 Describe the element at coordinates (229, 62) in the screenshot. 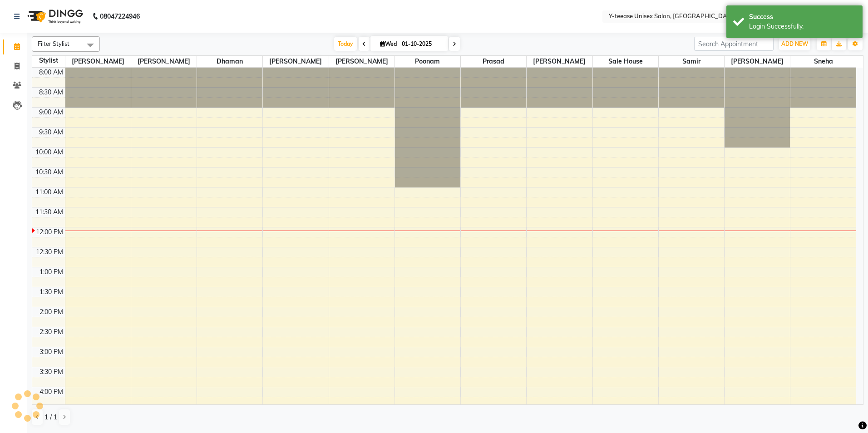

I see `span: Dhaman` at that location.